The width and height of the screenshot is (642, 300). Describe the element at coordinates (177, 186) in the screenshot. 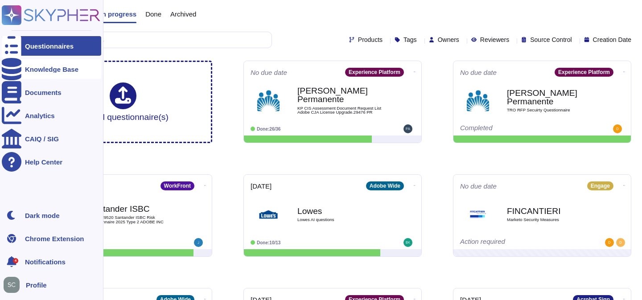

I see `div: WorkFront` at that location.